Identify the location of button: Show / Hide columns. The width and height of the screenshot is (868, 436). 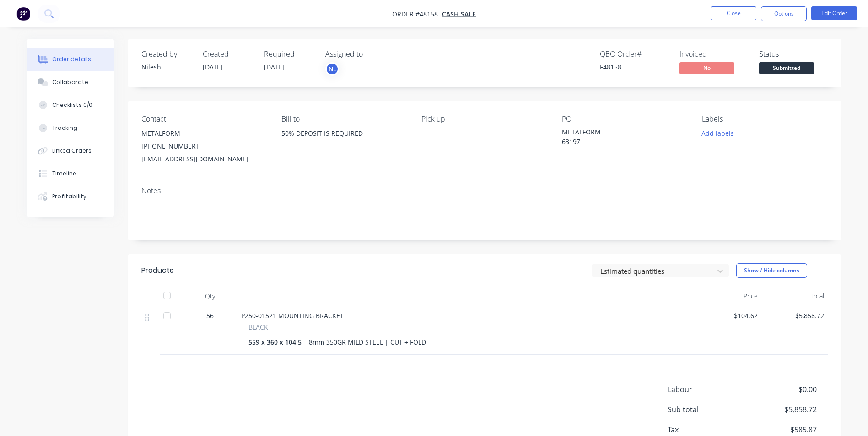
(772, 271).